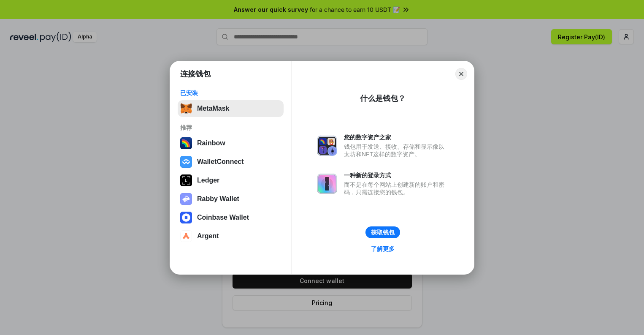 This screenshot has width=644, height=335. What do you see at coordinates (230, 109) in the screenshot?
I see `button: MetaMask` at bounding box center [230, 109].